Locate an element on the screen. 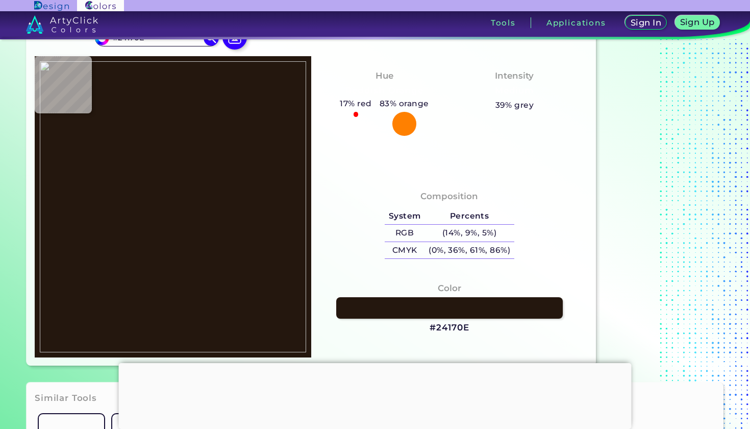  h5: Percents is located at coordinates (469, 216).